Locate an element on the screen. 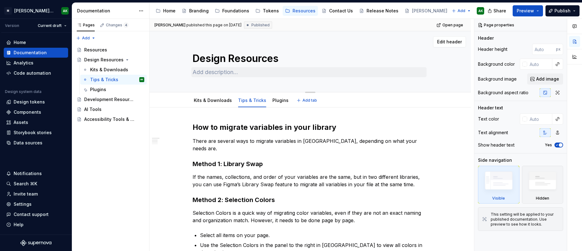  div: Background aspect ratio is located at coordinates (503, 93).